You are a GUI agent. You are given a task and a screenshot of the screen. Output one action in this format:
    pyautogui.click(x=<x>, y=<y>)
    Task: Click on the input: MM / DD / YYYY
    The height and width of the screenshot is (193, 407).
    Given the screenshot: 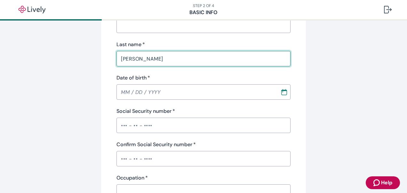 What is the action you would take?
    pyautogui.click(x=196, y=92)
    